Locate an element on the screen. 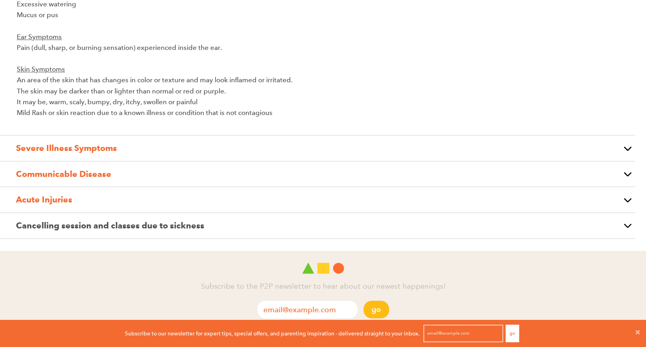 This screenshot has width=646, height=347. h4: Subscribe to the P2P newsletter to hear about our newest happenings! is located at coordinates (323, 287).